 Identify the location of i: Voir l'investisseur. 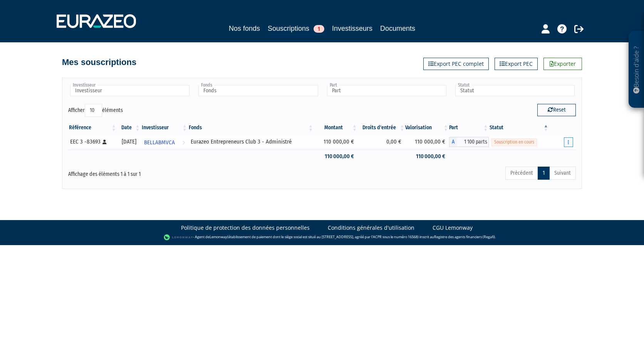
(183, 143).